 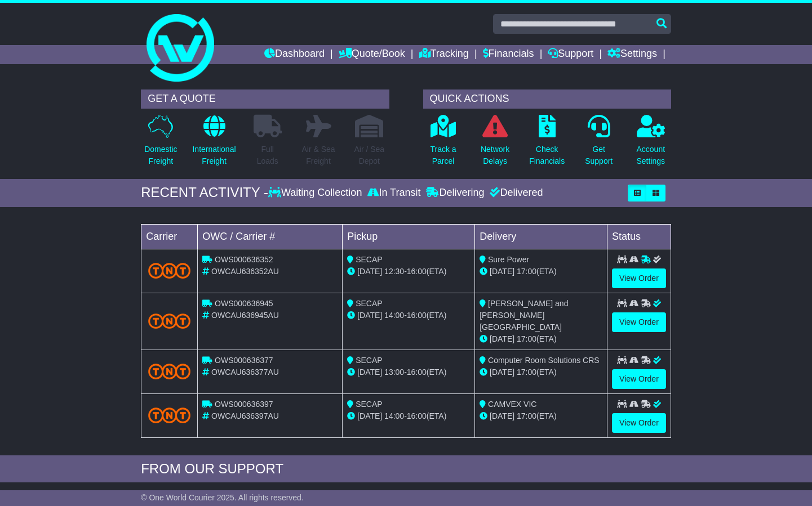 I want to click on a: Tracking, so click(x=444, y=55).